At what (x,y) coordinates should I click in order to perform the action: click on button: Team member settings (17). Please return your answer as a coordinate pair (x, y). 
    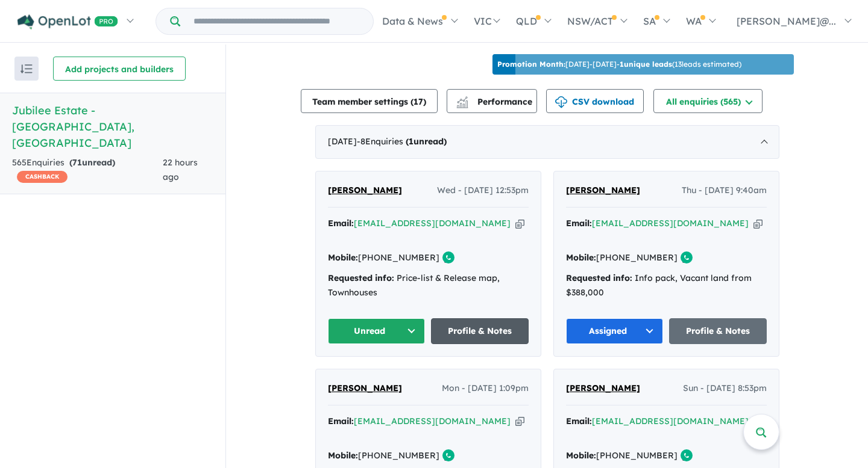
    Looking at the image, I should click on (369, 101).